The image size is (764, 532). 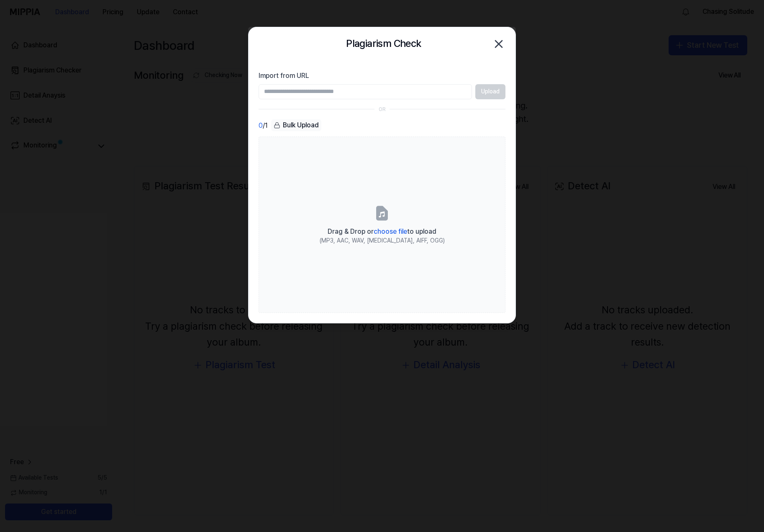 I want to click on h2: Plagiarism Check, so click(x=383, y=43).